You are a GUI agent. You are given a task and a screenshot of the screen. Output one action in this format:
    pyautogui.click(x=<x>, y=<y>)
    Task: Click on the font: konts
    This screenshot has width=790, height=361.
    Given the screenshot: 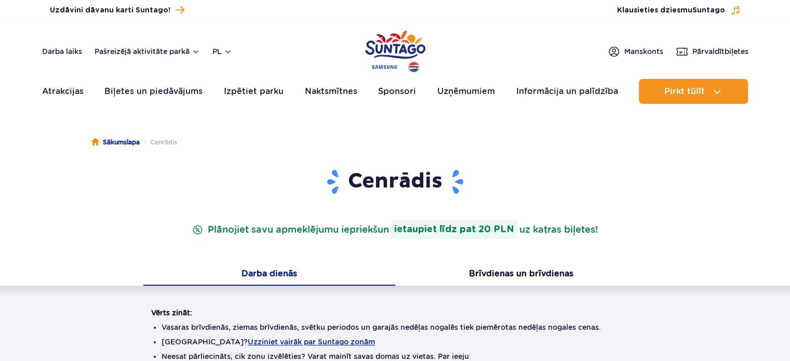 What is the action you would take?
    pyautogui.click(x=653, y=51)
    